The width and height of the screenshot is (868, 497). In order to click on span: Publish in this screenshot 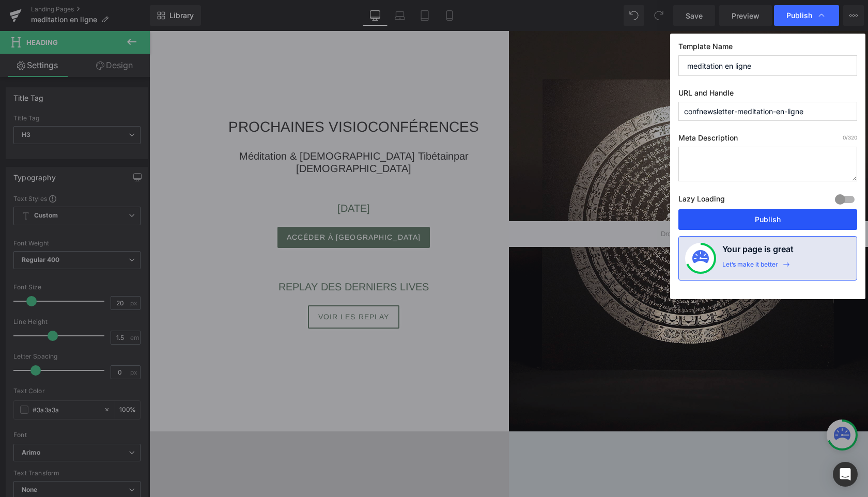, I will do `click(799, 15)`.